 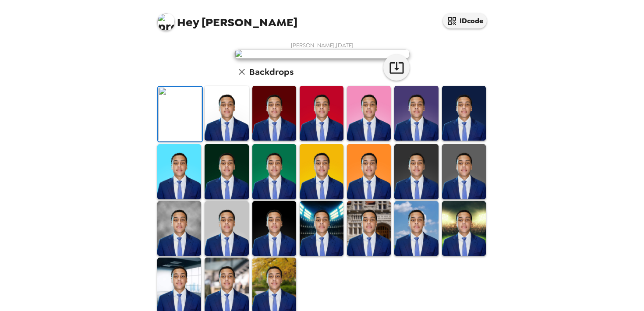 What do you see at coordinates (271, 72) in the screenshot?
I see `h6: Backdrops` at bounding box center [271, 72].